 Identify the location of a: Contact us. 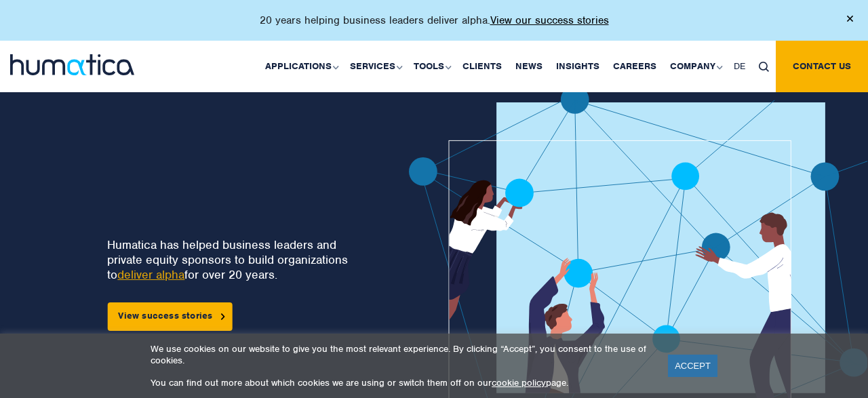
(821, 66).